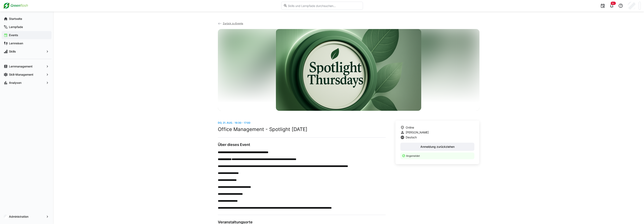  What do you see at coordinates (411, 137) in the screenshot?
I see `span: Deutsch` at bounding box center [411, 137].